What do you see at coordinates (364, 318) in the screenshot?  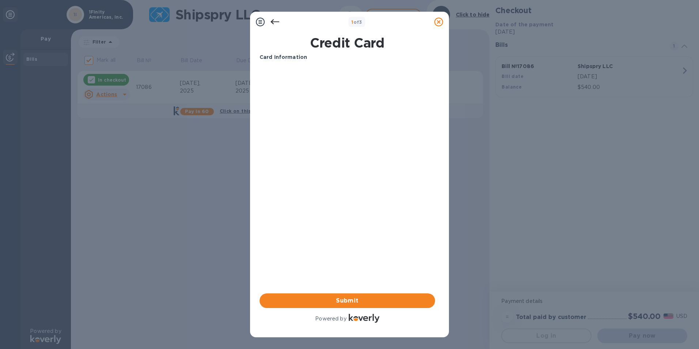 I see `img: Logo` at bounding box center [364, 318].